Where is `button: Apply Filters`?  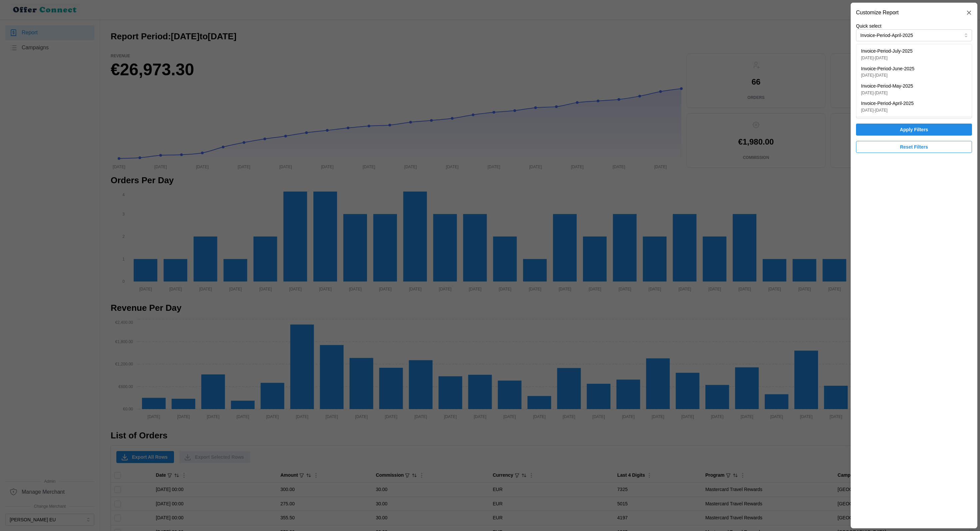
button: Apply Filters is located at coordinates (914, 130).